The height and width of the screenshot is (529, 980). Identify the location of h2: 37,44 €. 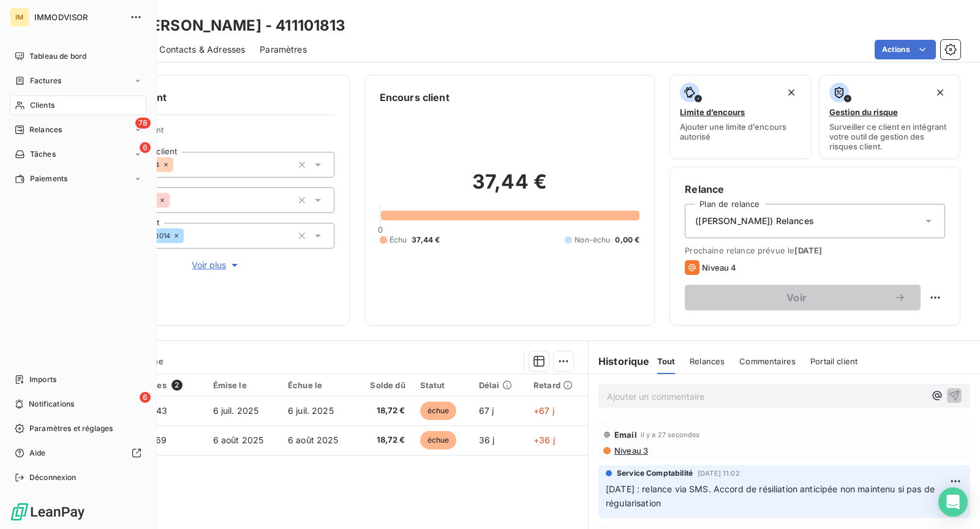
(509, 188).